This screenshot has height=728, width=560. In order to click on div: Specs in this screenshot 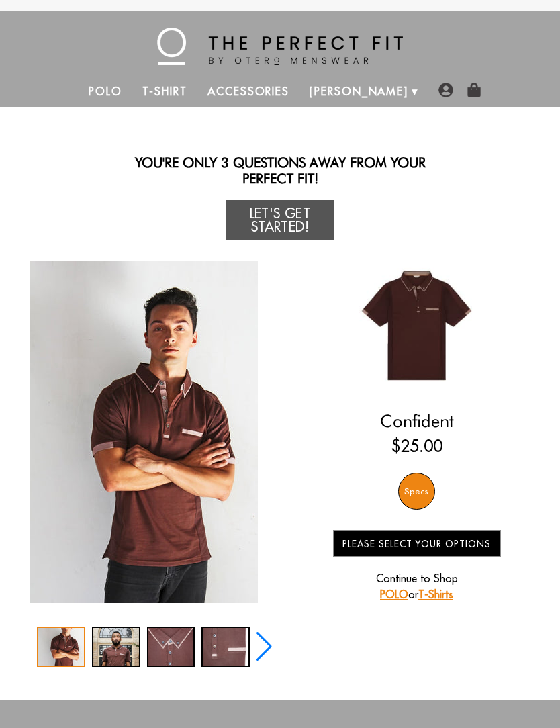, I will do `click(416, 491)`.